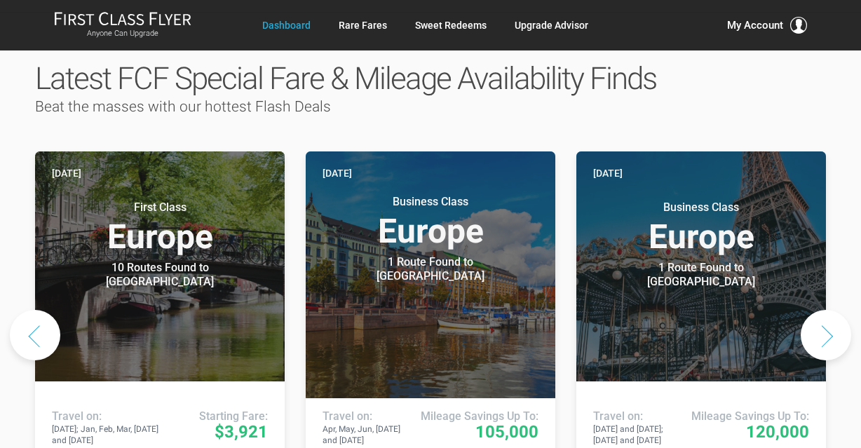 The height and width of the screenshot is (448, 861). Describe the element at coordinates (451, 25) in the screenshot. I see `a: Sweet Redeems` at that location.